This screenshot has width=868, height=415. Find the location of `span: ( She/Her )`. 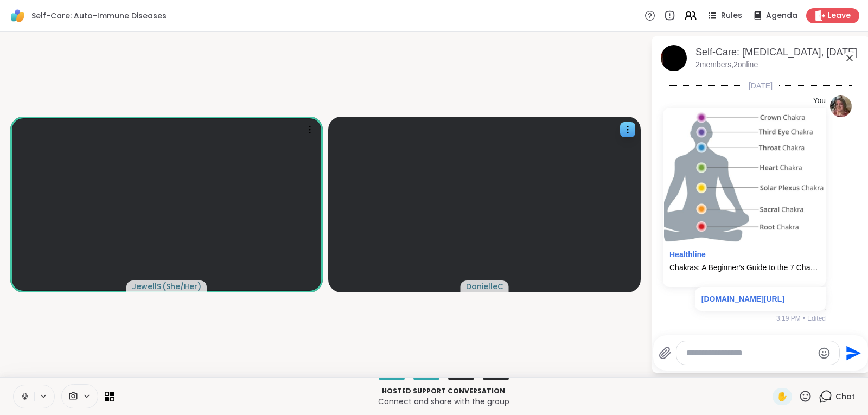

span: ( She/Her ) is located at coordinates (182, 286).